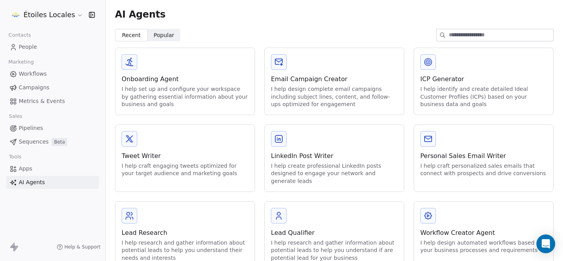  Describe the element at coordinates (185, 97) in the screenshot. I see `div: I help set up and configure your workspace by gathering essential information about your business...` at that location.